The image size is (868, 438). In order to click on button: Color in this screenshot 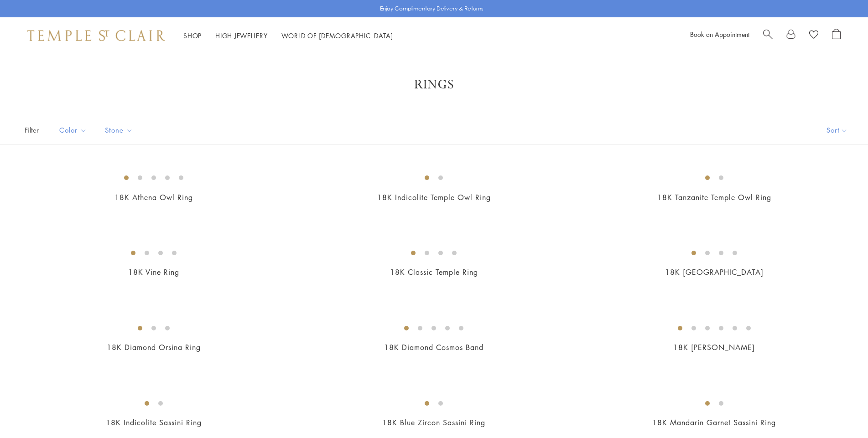, I will do `click(73, 130)`.